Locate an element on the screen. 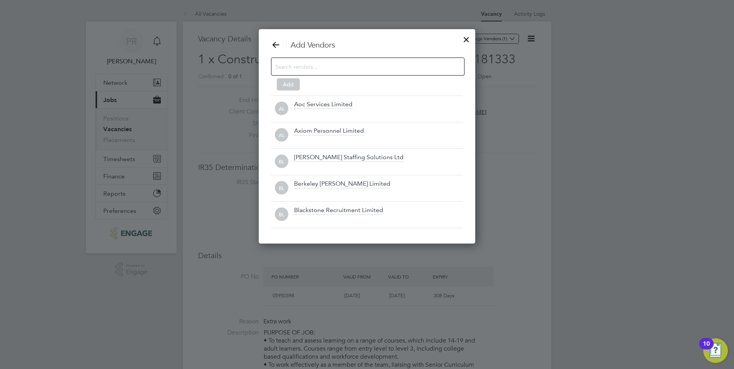 The height and width of the screenshot is (369, 734). button: Open Resource Center, 10 new notifications is located at coordinates (715, 351).